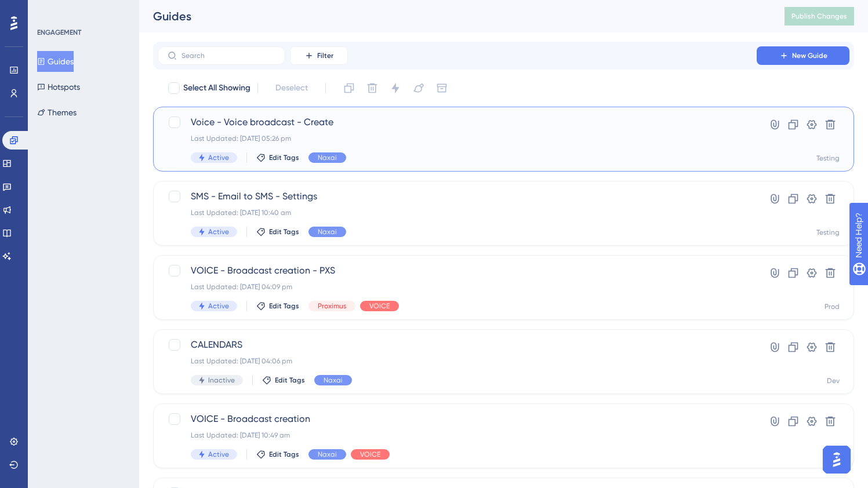 The width and height of the screenshot is (868, 488). What do you see at coordinates (457, 271) in the screenshot?
I see `span: VOICE - Broadcast creation - PXS` at bounding box center [457, 271].